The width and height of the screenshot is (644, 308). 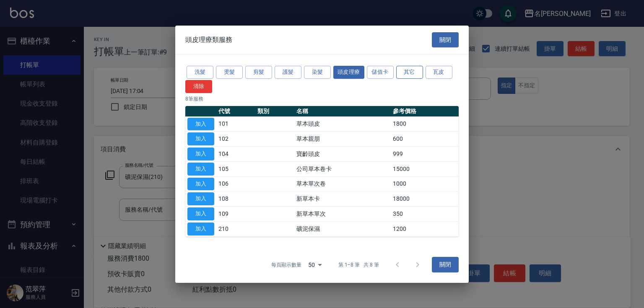 I want to click on p: 每頁顯示數量, so click(x=286, y=265).